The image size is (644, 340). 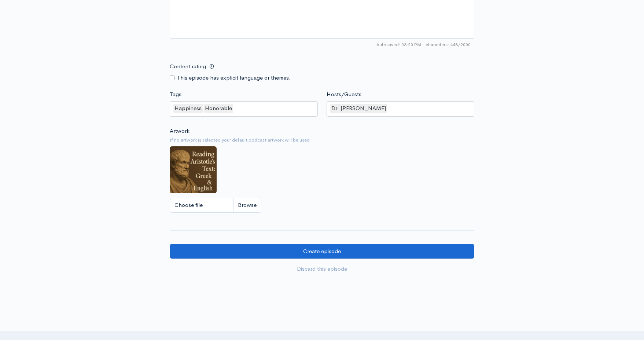 I want to click on span: 448/2000, so click(x=448, y=45).